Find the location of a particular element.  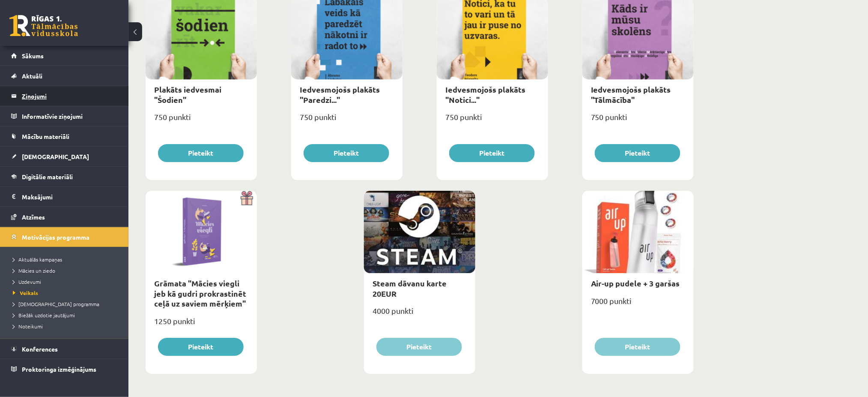

span: Mācību materiāli is located at coordinates (45, 136).